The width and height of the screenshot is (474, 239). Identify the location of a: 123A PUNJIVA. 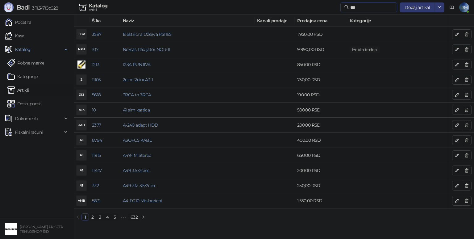
(136, 65).